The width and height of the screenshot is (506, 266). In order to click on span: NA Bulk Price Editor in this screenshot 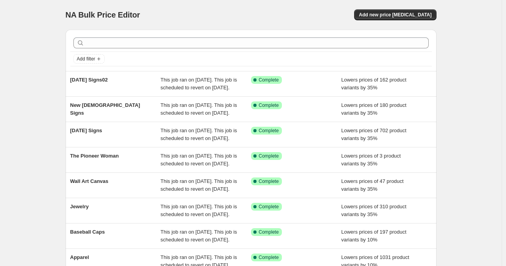, I will do `click(103, 15)`.